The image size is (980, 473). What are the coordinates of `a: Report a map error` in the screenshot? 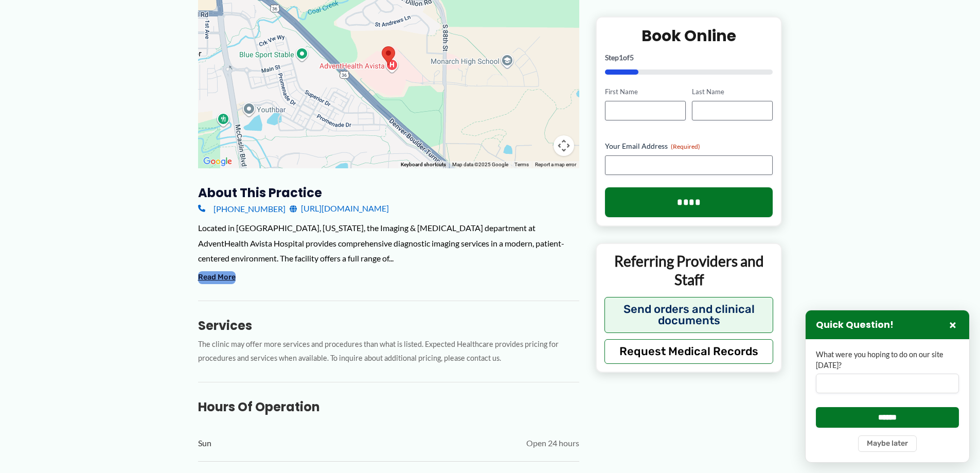 It's located at (556, 164).